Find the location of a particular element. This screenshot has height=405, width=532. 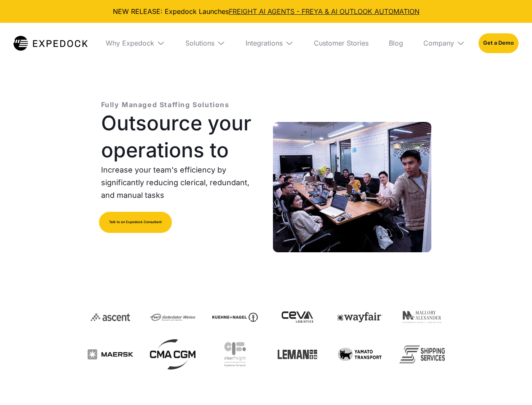

a: Get a Demo is located at coordinates (499, 43).